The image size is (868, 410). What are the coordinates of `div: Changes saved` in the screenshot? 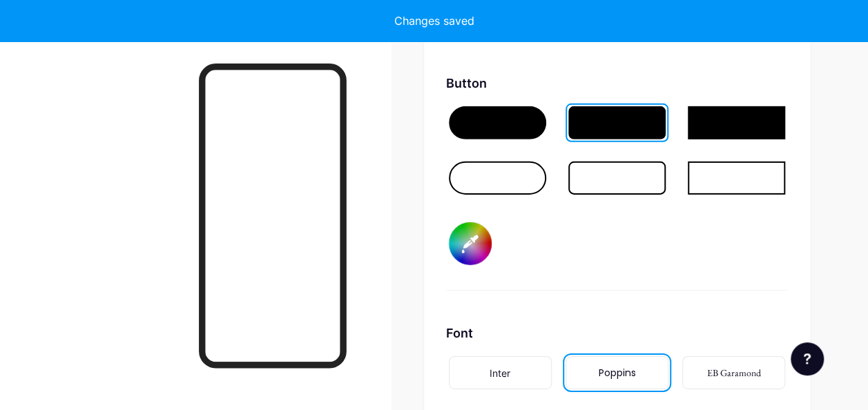 It's located at (434, 20).